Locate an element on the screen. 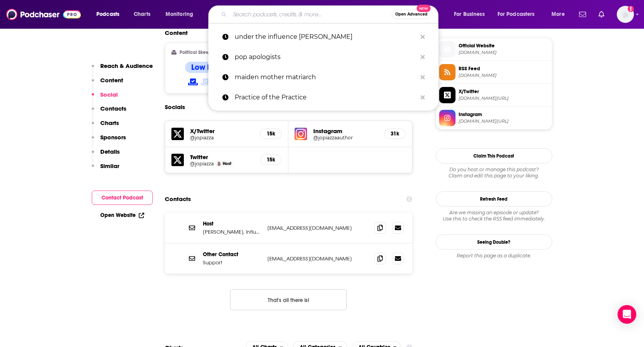 The height and width of the screenshot is (347, 644). h5: 31k is located at coordinates (395, 133).